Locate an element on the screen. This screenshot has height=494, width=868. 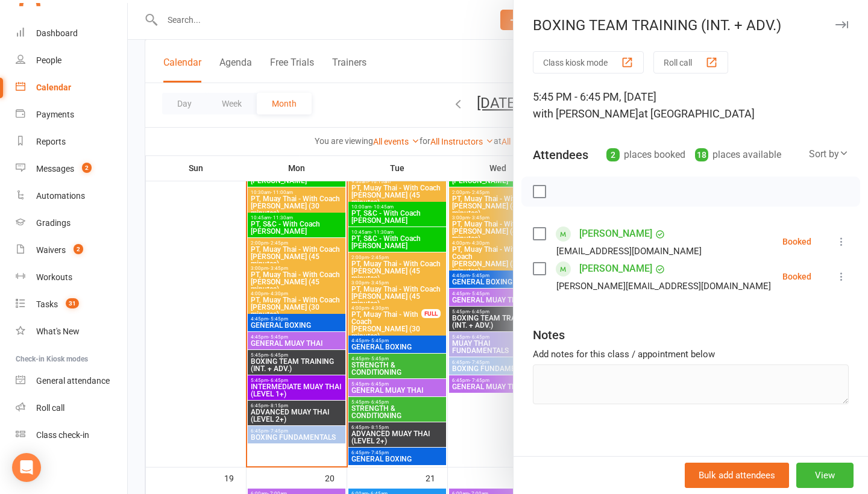
div: Notes is located at coordinates (548, 335).